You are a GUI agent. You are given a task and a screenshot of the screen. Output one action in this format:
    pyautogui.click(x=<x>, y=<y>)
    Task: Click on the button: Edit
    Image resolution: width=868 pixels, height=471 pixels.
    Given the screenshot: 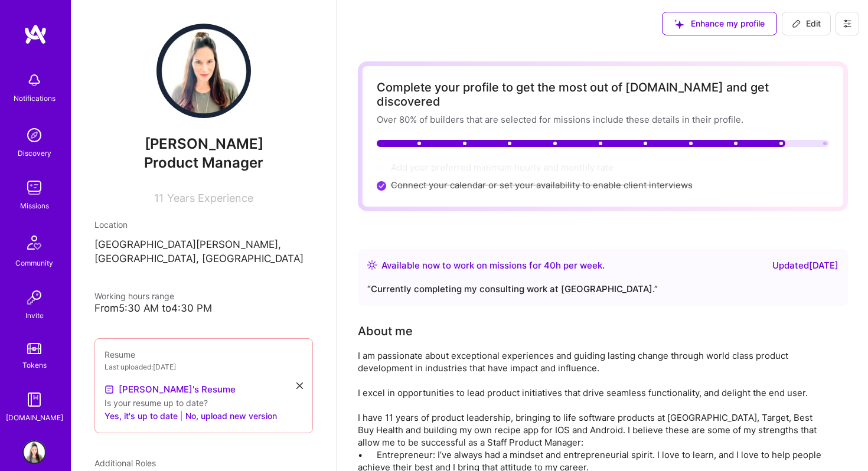 What is the action you would take?
    pyautogui.click(x=806, y=24)
    